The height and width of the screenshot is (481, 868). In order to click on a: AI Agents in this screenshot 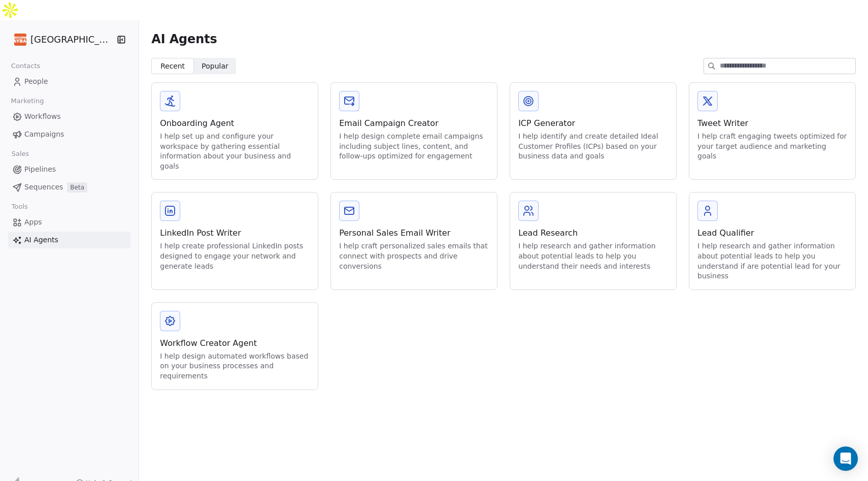, I will do `click(69, 239)`.